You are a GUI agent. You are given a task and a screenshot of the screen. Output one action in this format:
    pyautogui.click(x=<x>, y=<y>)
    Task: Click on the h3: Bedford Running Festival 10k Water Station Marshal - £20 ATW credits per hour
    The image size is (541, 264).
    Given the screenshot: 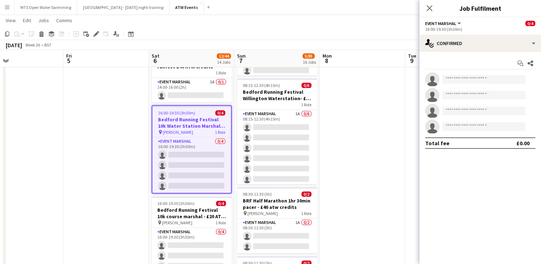 What is the action you would take?
    pyautogui.click(x=192, y=123)
    